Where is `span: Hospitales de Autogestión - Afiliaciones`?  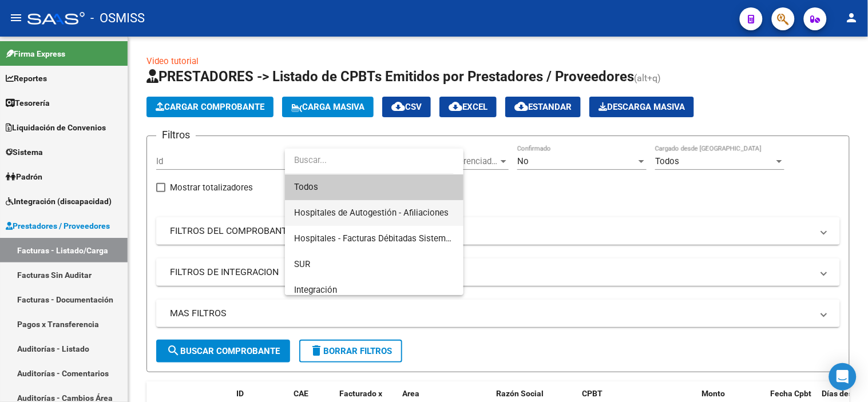
span: Hospitales de Autogestión - Afiliaciones is located at coordinates (371, 212).